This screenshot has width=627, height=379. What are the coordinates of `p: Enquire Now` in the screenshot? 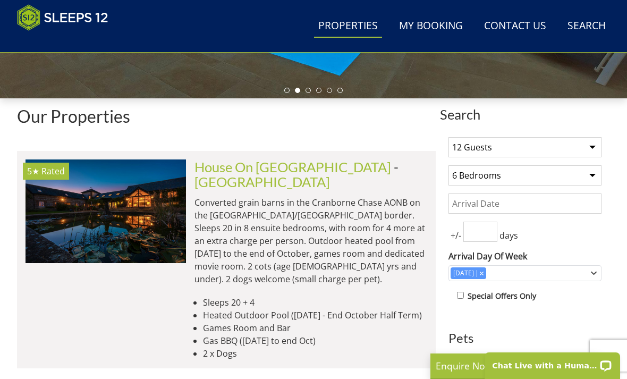 It's located at (515, 365).